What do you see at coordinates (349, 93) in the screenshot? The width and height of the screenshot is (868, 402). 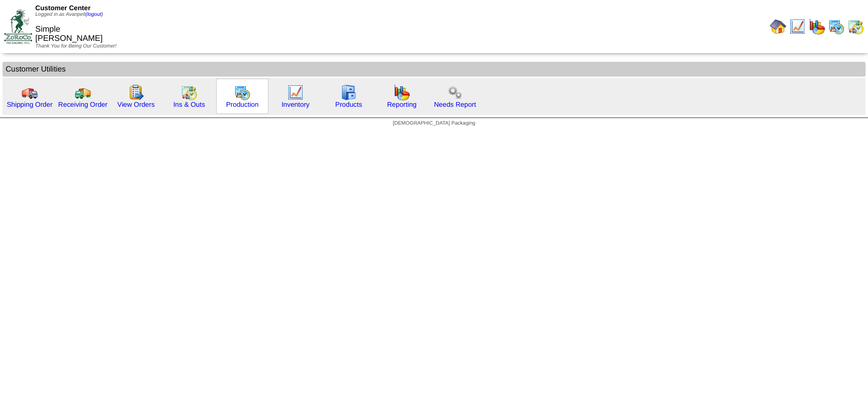 I see `img: cabinet.gif` at bounding box center [349, 93].